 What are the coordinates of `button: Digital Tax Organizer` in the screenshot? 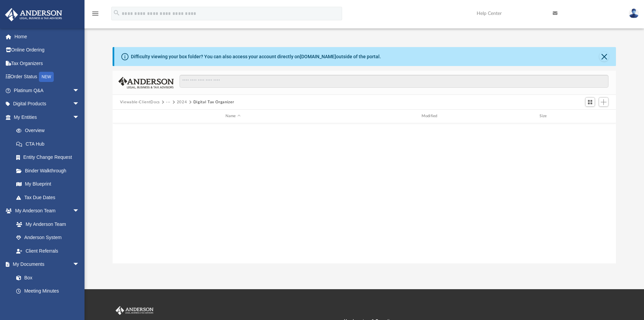 It's located at (214, 102).